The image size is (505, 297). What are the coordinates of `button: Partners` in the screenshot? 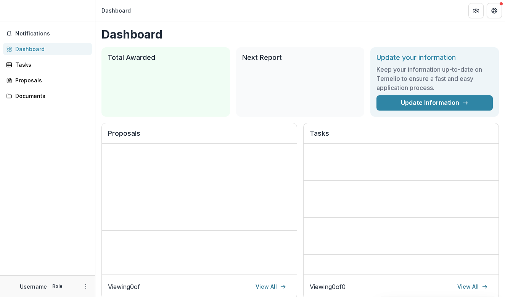 It's located at (476, 11).